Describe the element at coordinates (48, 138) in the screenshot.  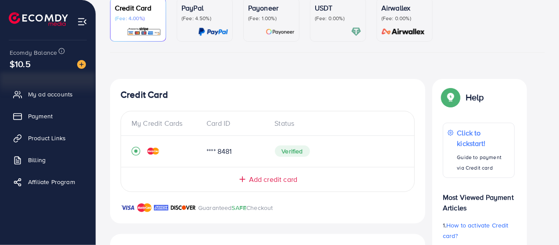
I see `a: Product Links` at that location.